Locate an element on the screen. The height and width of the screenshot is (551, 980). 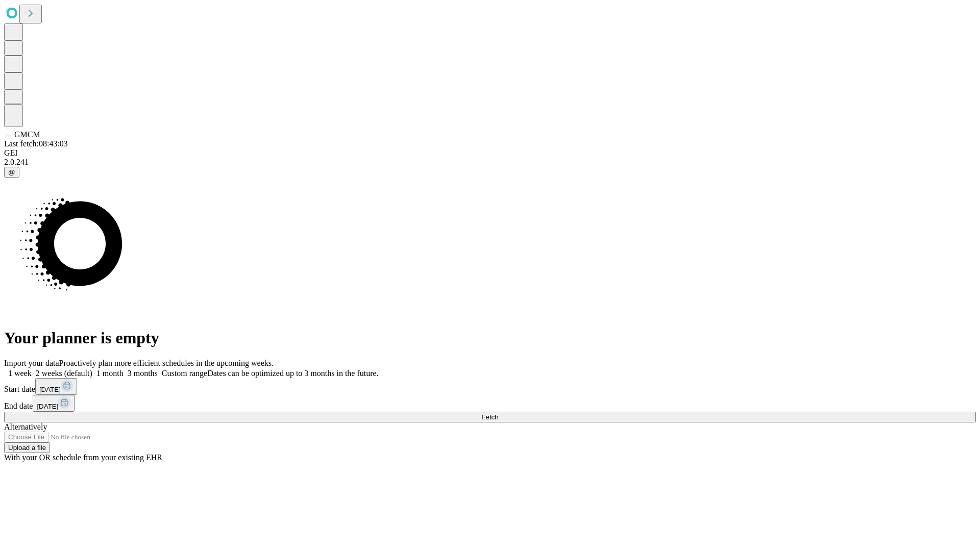
div: End date is located at coordinates (490, 403).